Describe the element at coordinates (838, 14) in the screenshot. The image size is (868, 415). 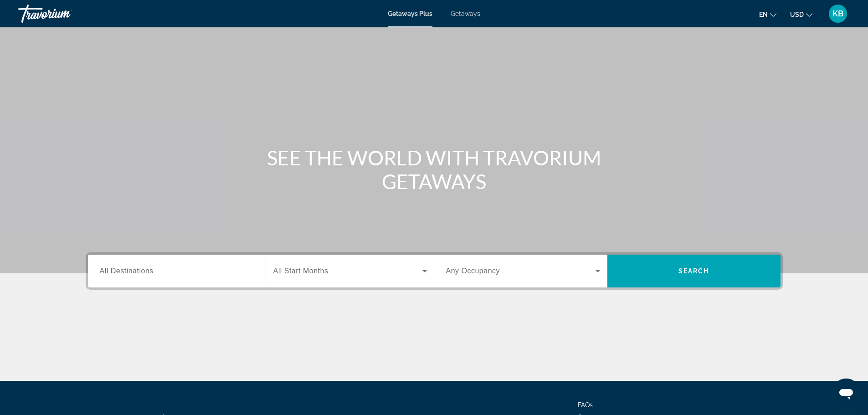
I see `button: User Menu` at that location.